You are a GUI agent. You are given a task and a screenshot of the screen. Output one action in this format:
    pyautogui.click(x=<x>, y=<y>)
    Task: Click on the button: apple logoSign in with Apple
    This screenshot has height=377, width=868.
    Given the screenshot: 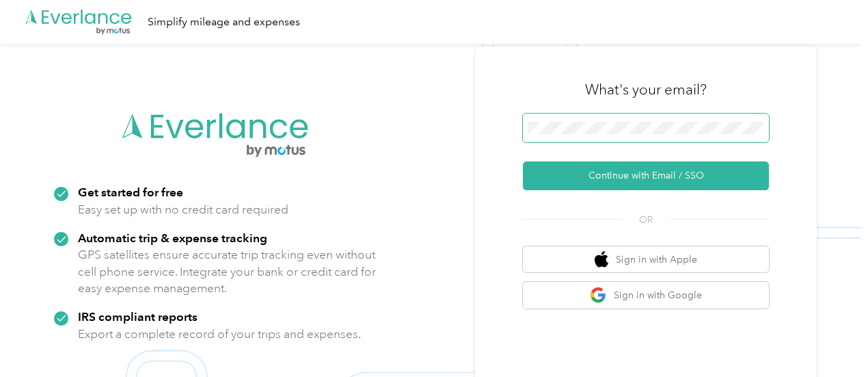 What is the action you would take?
    pyautogui.click(x=646, y=259)
    